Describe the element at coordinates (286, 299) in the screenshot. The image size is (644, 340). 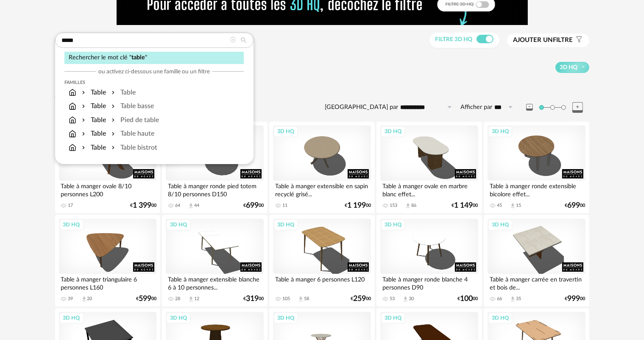
I see `div: 105` at that location.